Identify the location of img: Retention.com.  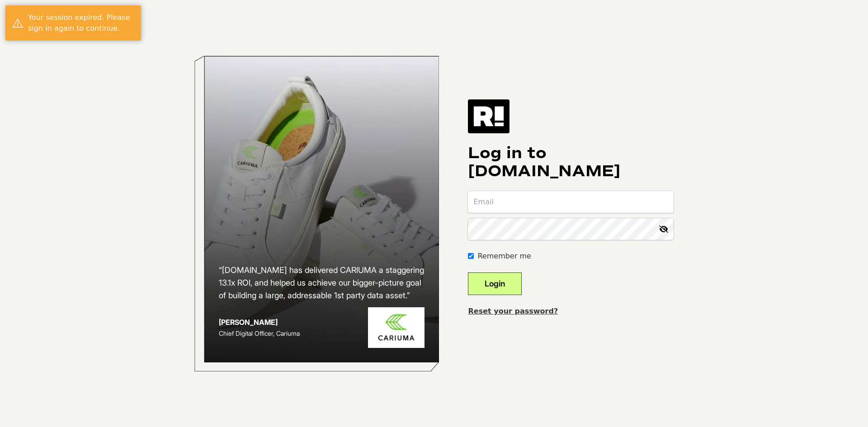
(489, 116).